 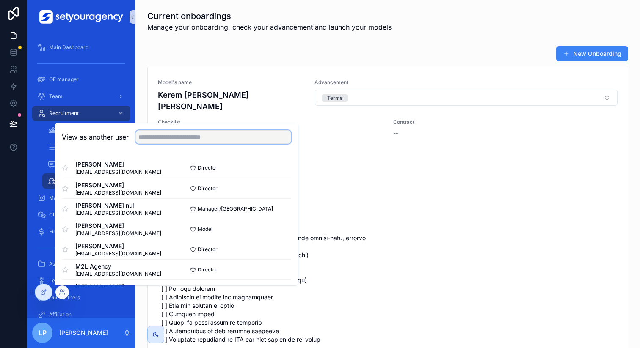 What do you see at coordinates (592, 54) in the screenshot?
I see `a: New Onboarding` at bounding box center [592, 54].